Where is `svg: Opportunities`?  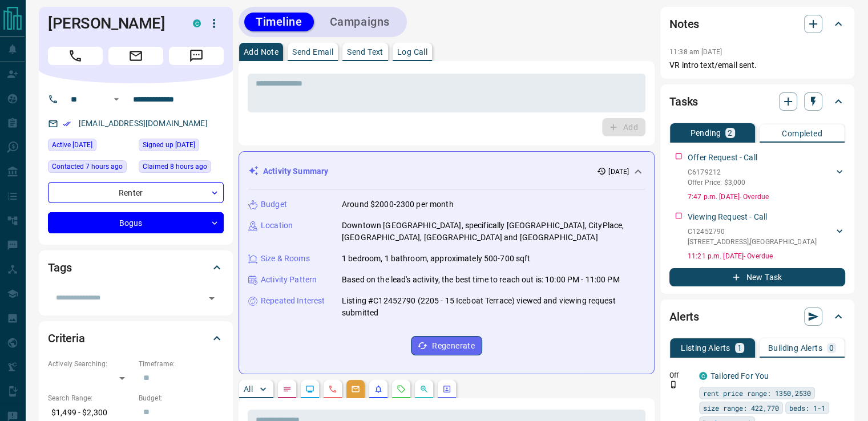 svg: Opportunities is located at coordinates (424, 389).